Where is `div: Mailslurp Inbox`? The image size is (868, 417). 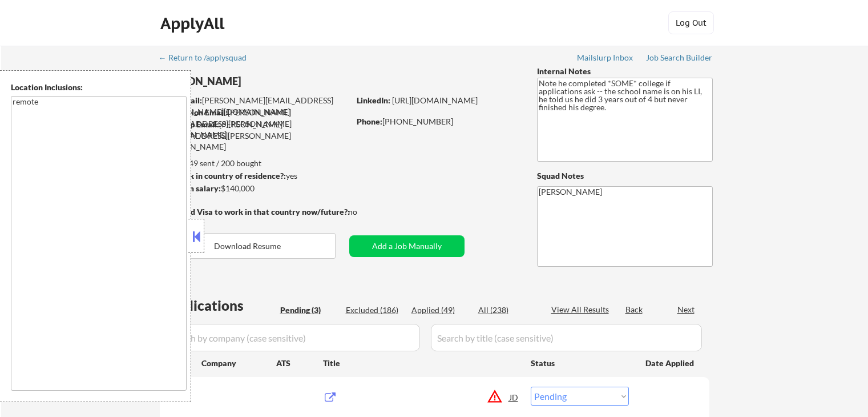 div: Mailslurp Inbox is located at coordinates (606, 58).